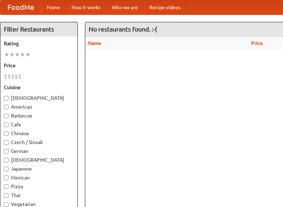 The image size is (283, 207). What do you see at coordinates (39, 169) in the screenshot?
I see `label: Japanese` at bounding box center [39, 169].